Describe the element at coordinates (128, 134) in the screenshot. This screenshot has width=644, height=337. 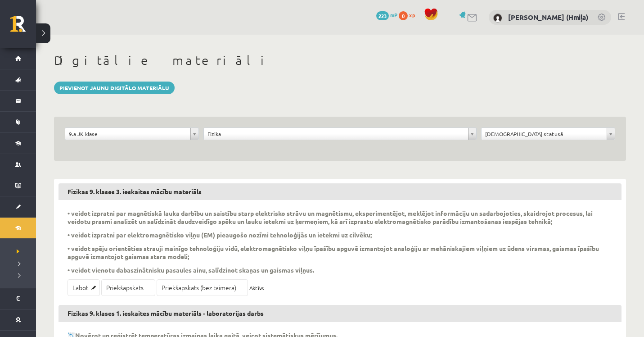
I see `span: 9.a JK klase` at that location.